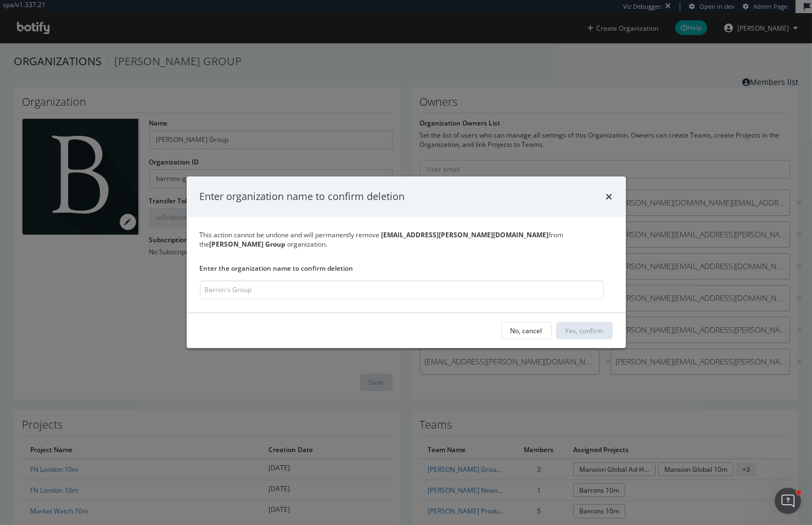 The height and width of the screenshot is (525, 812). What do you see at coordinates (526, 331) in the screenshot?
I see `div: No, cancel` at bounding box center [526, 331].